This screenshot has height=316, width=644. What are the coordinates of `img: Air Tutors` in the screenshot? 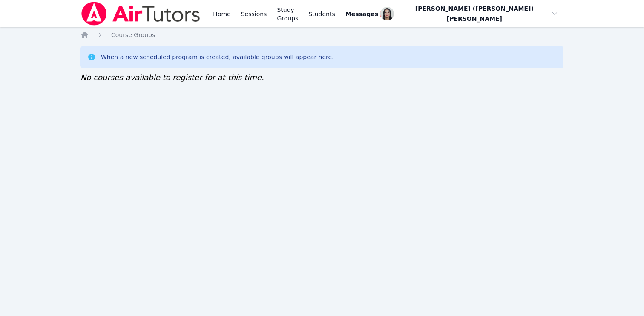 It's located at (141, 14).